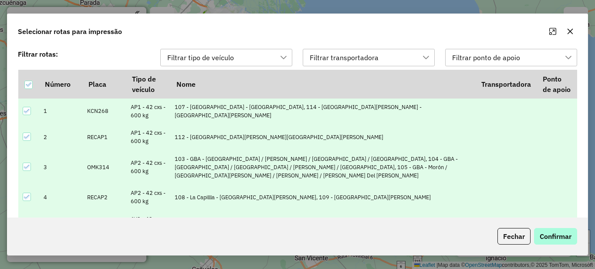  Describe the element at coordinates (553, 31) in the screenshot. I see `button: Maximize` at that location.